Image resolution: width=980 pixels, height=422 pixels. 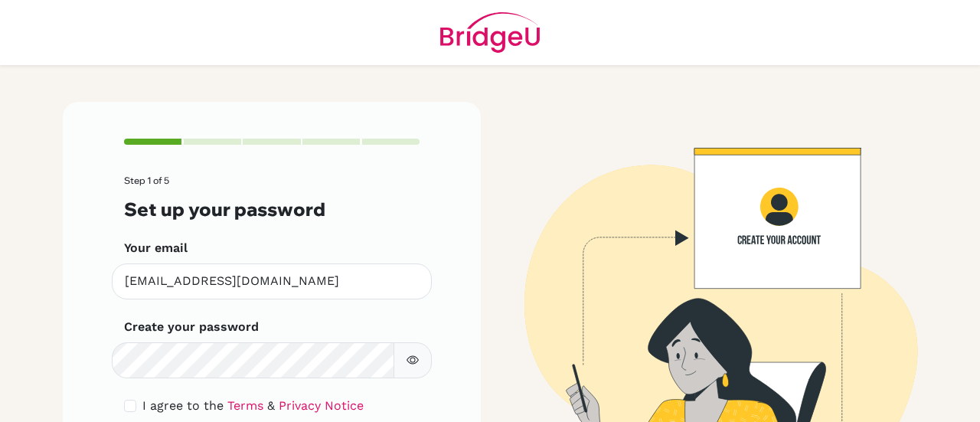 What do you see at coordinates (183, 405) in the screenshot?
I see `span: I agree to the` at bounding box center [183, 405].